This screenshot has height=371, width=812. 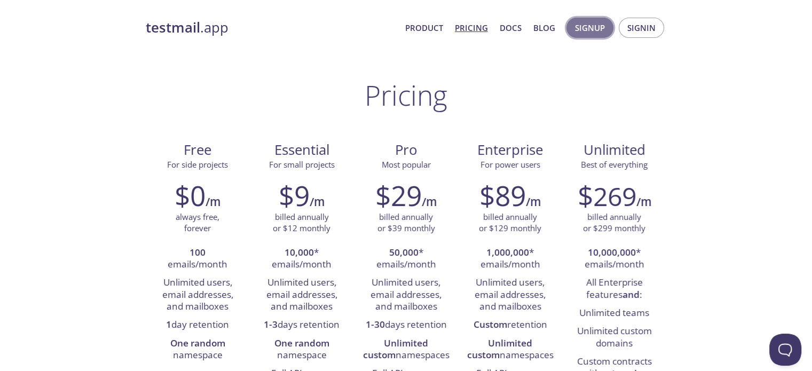 I want to click on li: All Enterprise features :, so click(x=614, y=289).